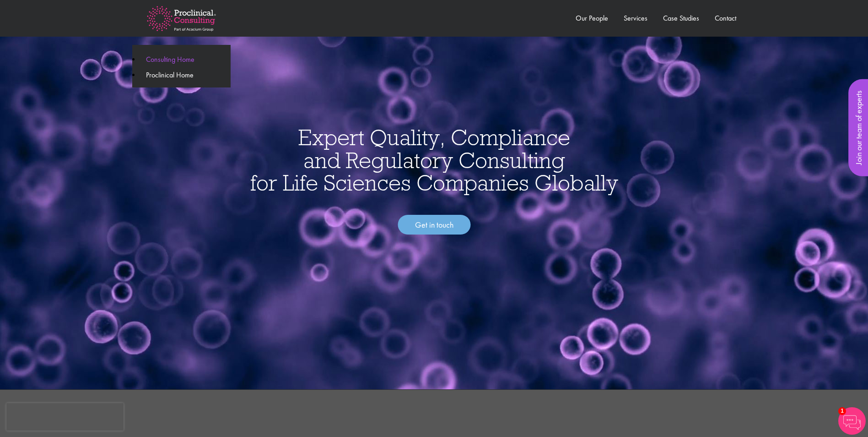 The height and width of the screenshot is (437, 868). Describe the element at coordinates (852, 420) in the screenshot. I see `img: Chatbot` at that location.